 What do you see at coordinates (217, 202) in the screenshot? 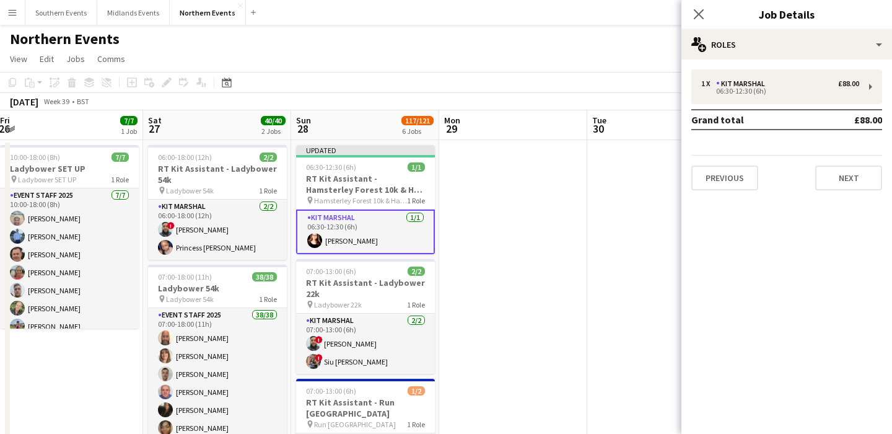
I see `app-job-card: 06:00-18:00 (12h)2/2RT Kit Assistant - Ladybower 54k Ladybower 54k1 RoleKit Marshal2/206:00-18:00...` at bounding box center [217, 202].